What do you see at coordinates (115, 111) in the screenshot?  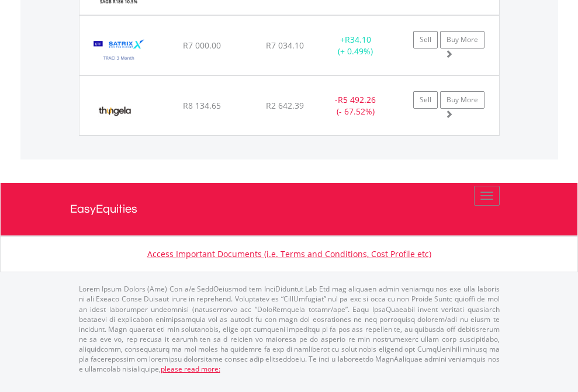 I see `img: EQU.ZA.TGA.png` at bounding box center [115, 111].